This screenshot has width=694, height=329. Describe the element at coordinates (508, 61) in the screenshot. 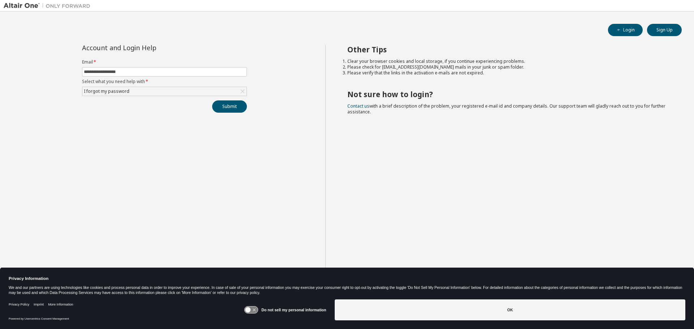

I see `li: Clear your browser cookies and local storage, if you continue experiencing problems.` at that location.